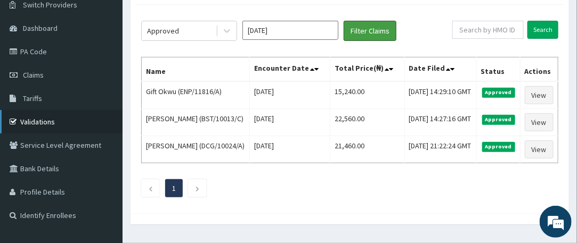  I want to click on td: 22,560.00, so click(367, 123).